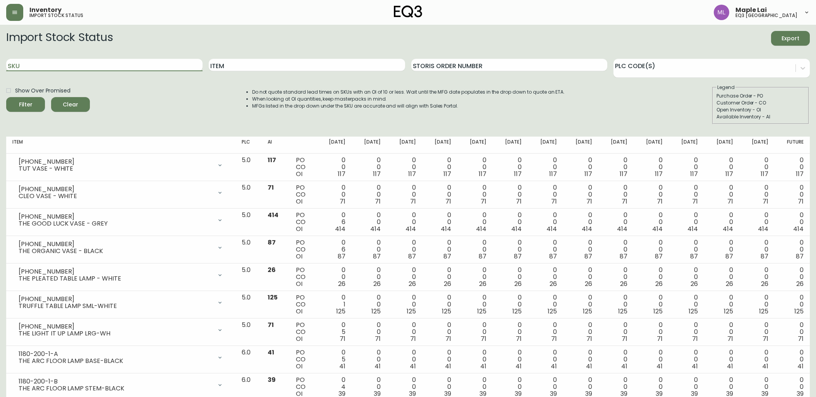 The height and width of the screenshot is (397, 816). I want to click on div: 1180-200-1-ATHE ARC FLOOR LAMP BASE-BLACK, so click(121, 358).